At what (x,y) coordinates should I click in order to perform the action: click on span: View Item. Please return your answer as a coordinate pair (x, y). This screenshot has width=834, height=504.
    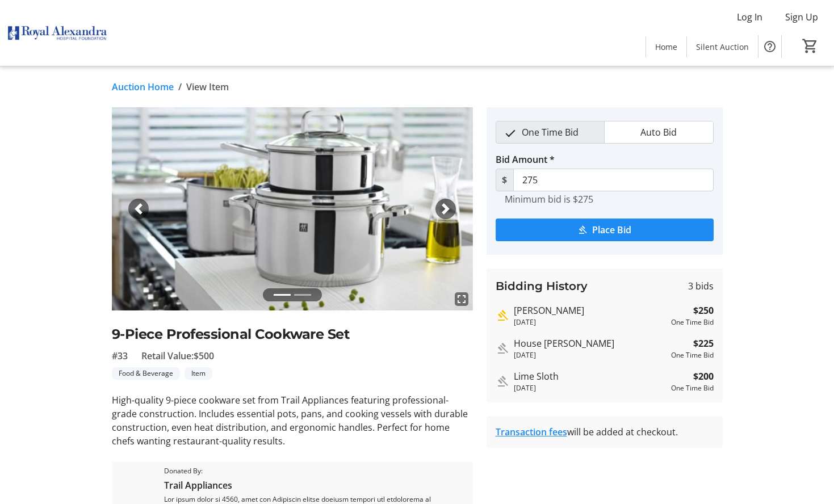
    Looking at the image, I should click on (208, 87).